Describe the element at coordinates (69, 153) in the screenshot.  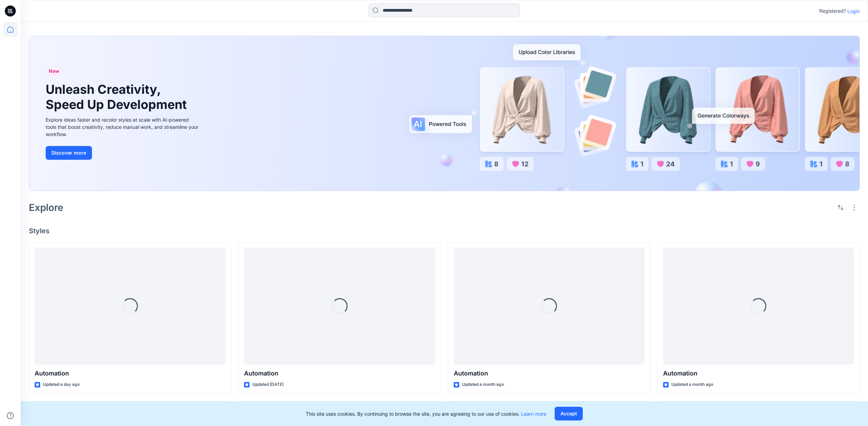
I see `button: Discover more` at that location.